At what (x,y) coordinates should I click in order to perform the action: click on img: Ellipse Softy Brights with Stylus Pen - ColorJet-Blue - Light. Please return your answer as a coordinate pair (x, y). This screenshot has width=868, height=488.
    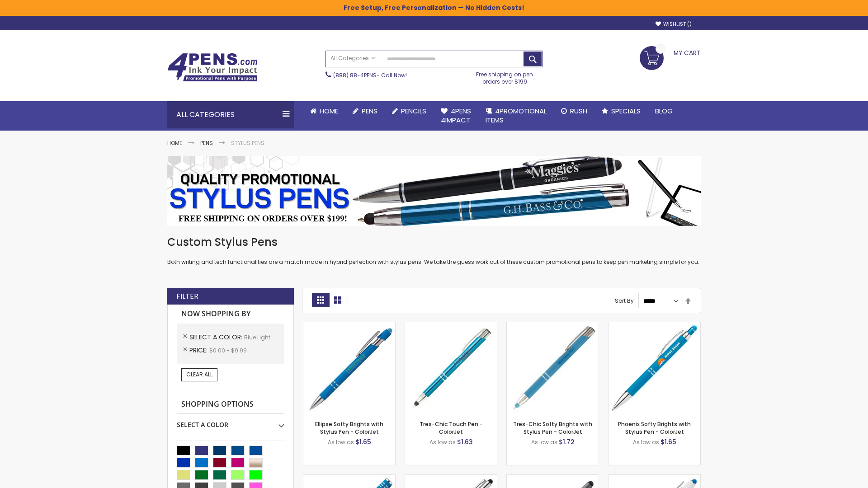
    Looking at the image, I should click on (348, 368).